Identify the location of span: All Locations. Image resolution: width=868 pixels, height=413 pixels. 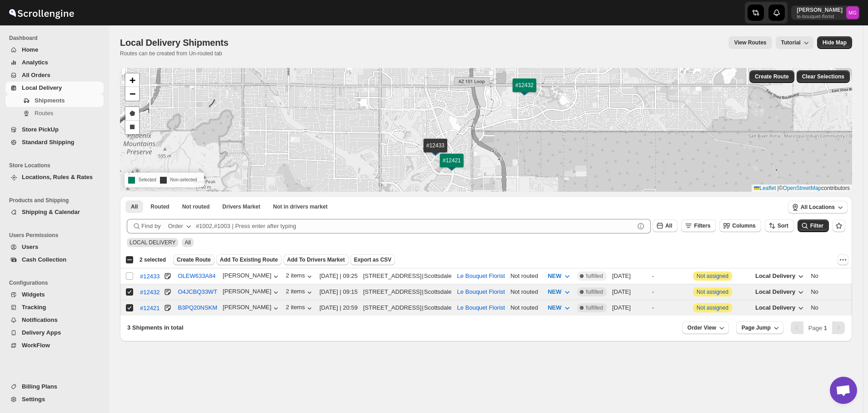
(818, 207).